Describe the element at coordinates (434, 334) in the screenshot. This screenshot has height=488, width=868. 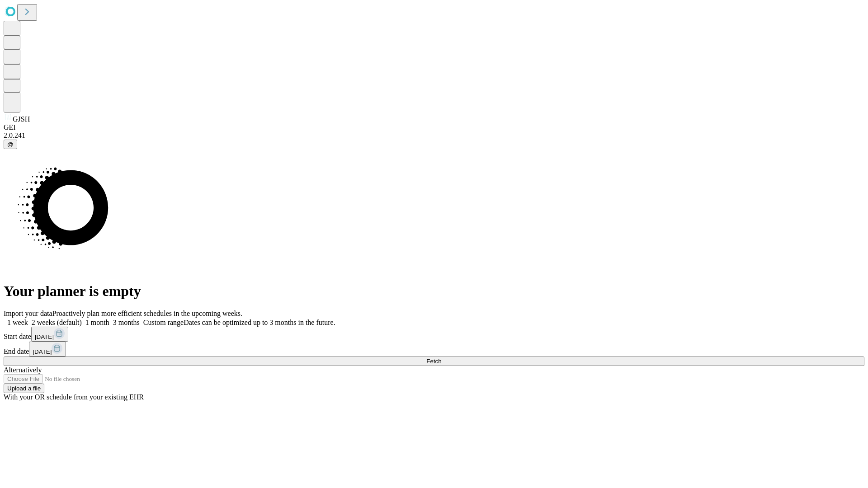
I see `div: Start date` at that location.